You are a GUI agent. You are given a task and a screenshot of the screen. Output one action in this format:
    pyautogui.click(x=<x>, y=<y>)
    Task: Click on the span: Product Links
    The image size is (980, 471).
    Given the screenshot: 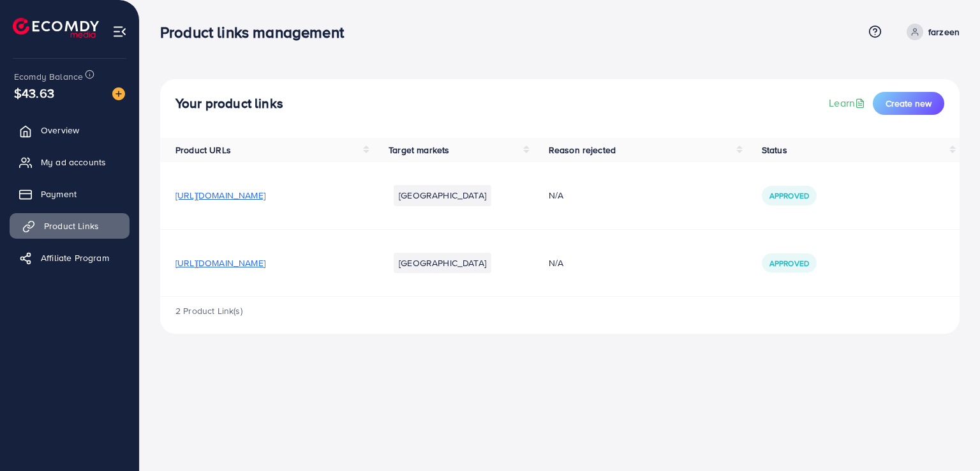 What is the action you would take?
    pyautogui.click(x=72, y=226)
    